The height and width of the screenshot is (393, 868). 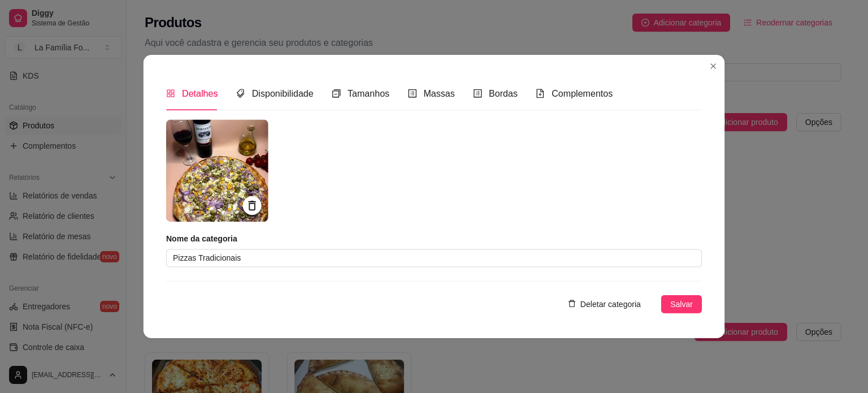 What do you see at coordinates (439, 94) in the screenshot?
I see `span: Massas` at bounding box center [439, 94].